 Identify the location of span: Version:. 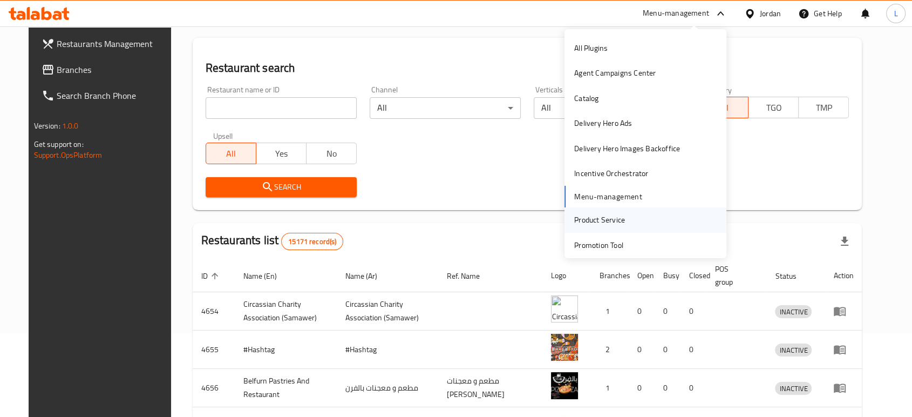
(47, 126).